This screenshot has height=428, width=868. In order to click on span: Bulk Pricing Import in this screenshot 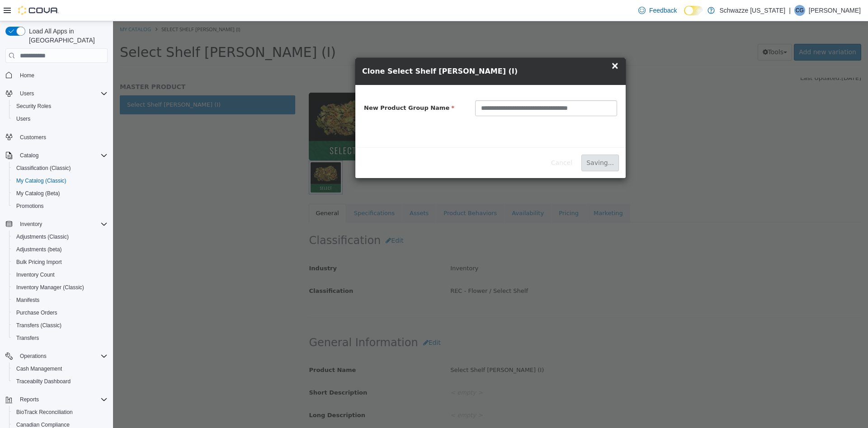, I will do `click(39, 262)`.